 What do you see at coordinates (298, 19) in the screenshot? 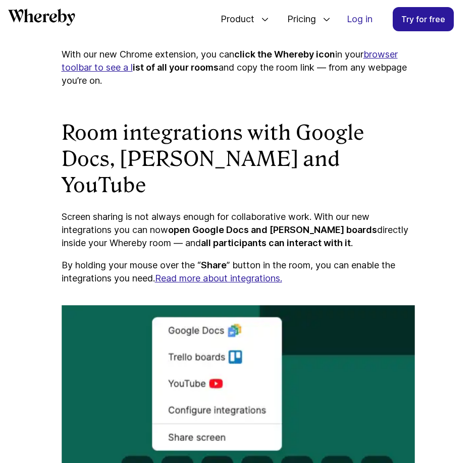
I see `span: Pricing` at bounding box center [298, 19].